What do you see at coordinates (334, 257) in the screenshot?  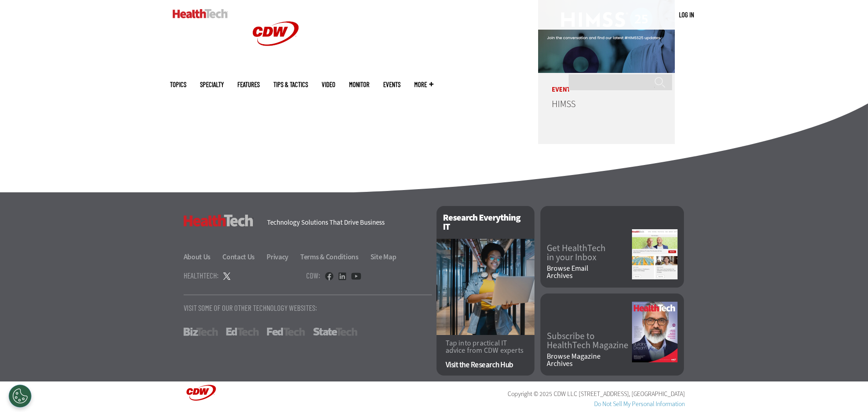 I see `a: Terms & Conditions` at bounding box center [334, 257].